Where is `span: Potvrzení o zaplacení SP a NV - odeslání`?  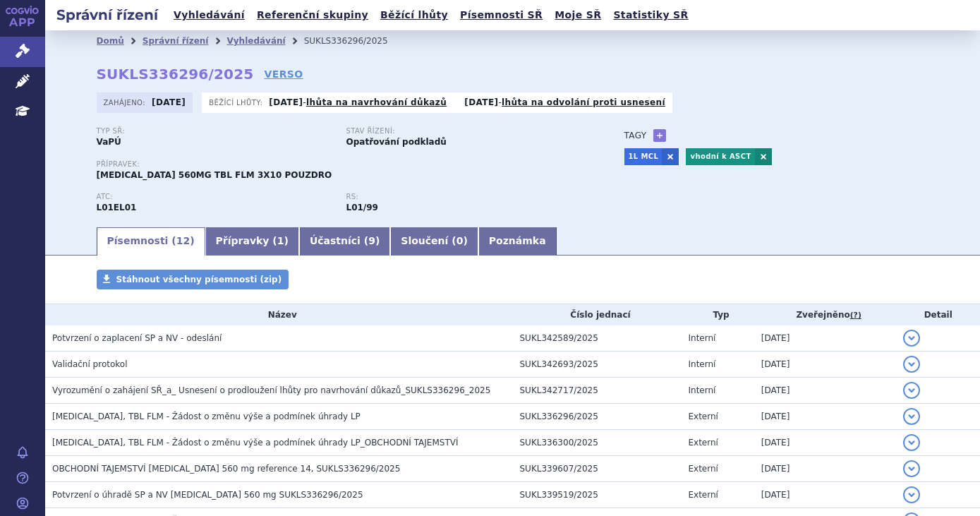
span: Potvrzení o zaplacení SP a NV - odeslání is located at coordinates (137, 338).